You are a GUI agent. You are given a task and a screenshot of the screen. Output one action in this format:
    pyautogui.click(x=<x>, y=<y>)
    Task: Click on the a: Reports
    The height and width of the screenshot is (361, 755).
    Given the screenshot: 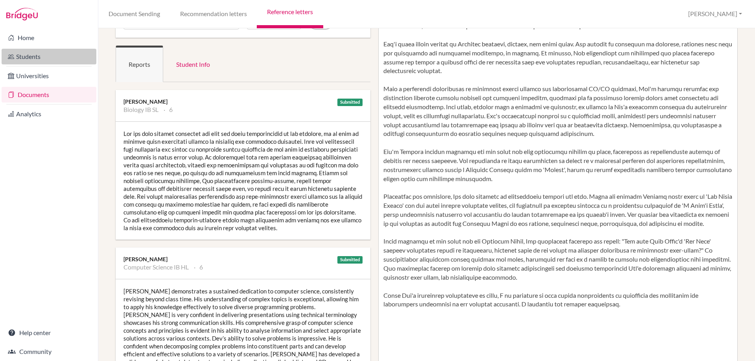 What is the action you would take?
    pyautogui.click(x=139, y=64)
    